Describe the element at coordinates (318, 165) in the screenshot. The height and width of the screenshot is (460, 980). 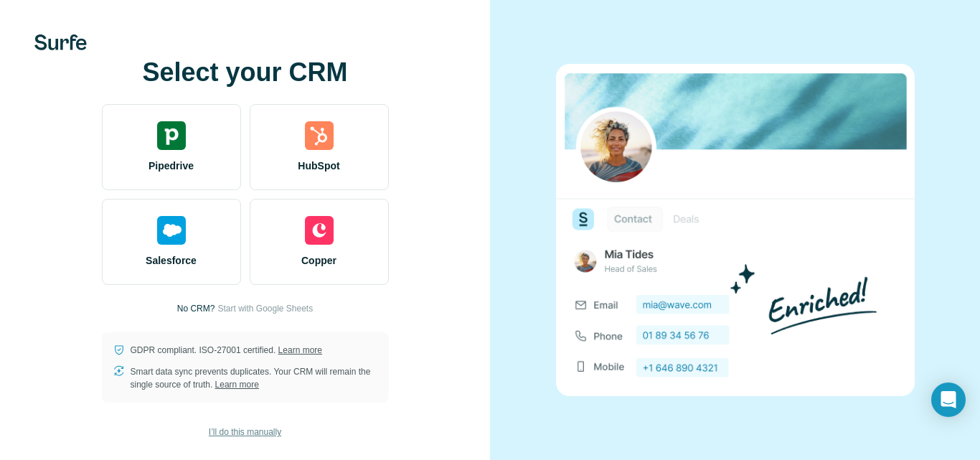
I see `span: HubSpot` at that location.